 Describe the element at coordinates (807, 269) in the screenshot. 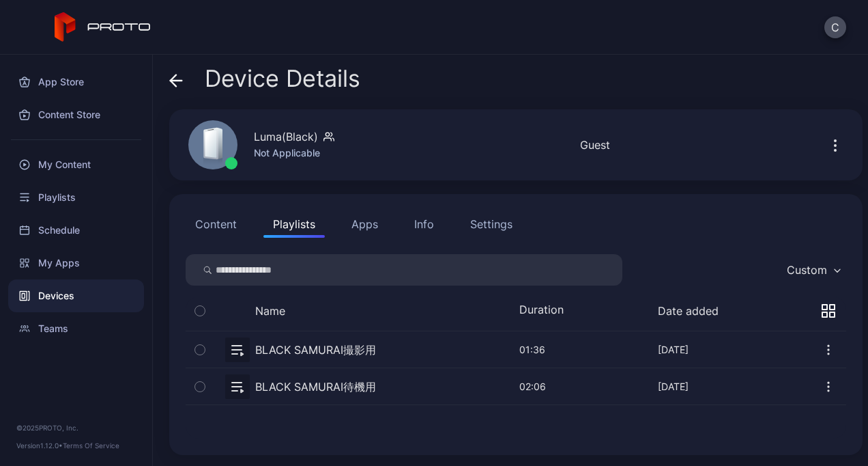

I see `div: Custom` at that location.